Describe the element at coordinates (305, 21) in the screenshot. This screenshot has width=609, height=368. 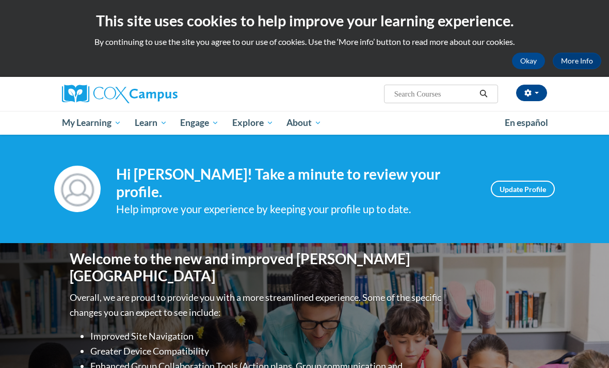
I see `h2: This site uses cookies to help improve your learning experience.` at that location.